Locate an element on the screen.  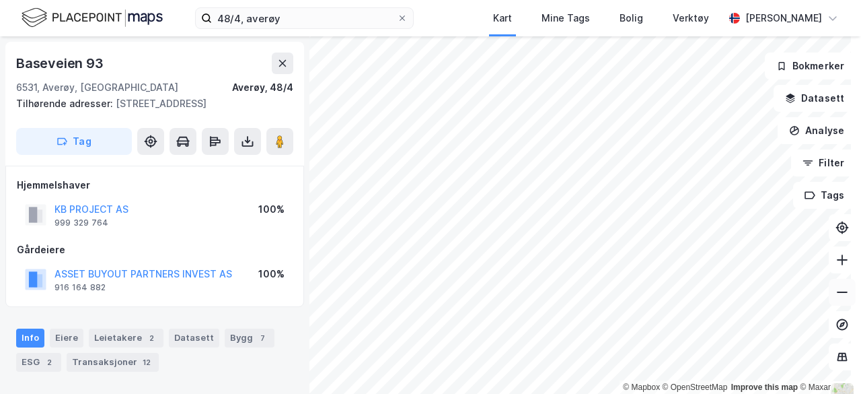
div: Gårdeiere is located at coordinates (155, 250).